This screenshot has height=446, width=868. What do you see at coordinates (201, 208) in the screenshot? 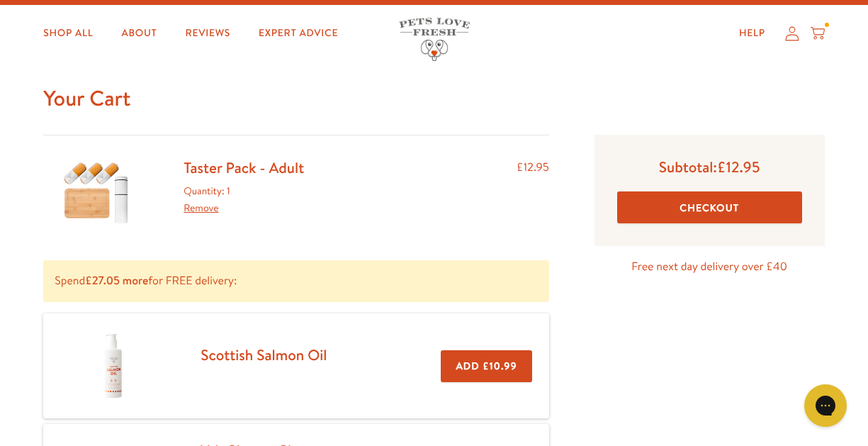
I see `a: Remove` at bounding box center [201, 208].